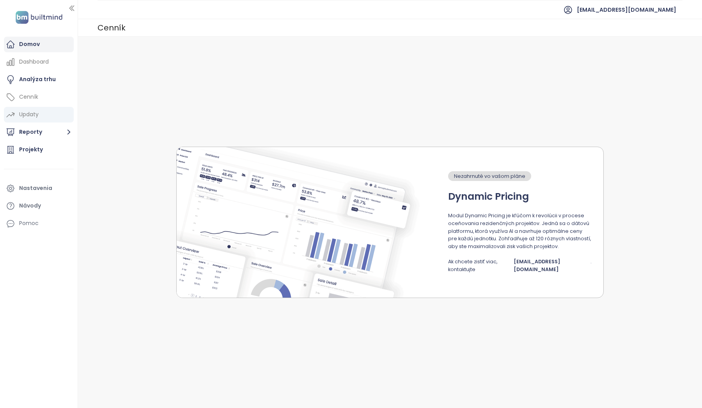 The image size is (702, 408). I want to click on div: Ak chcete zistiť viac, kontaktujte, so click(480, 265).